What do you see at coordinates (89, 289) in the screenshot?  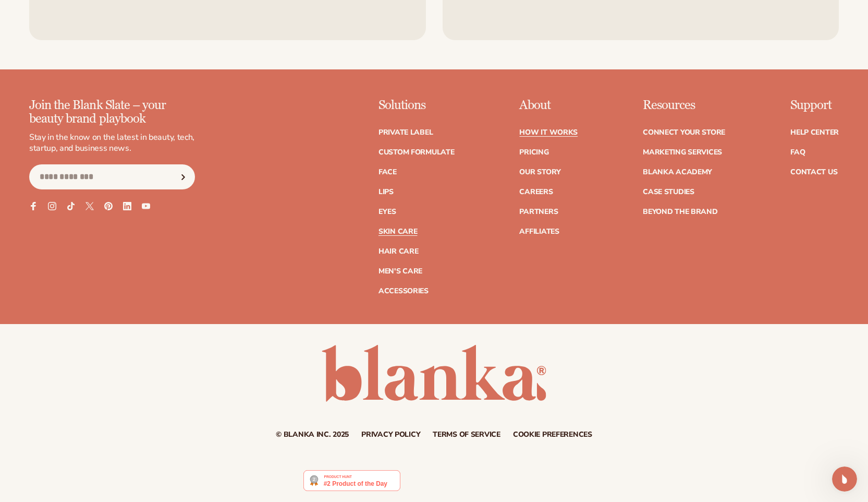 I see `div: No MOQ required if you're going to be dropshipping these products to your customers.` at bounding box center [89, 289].